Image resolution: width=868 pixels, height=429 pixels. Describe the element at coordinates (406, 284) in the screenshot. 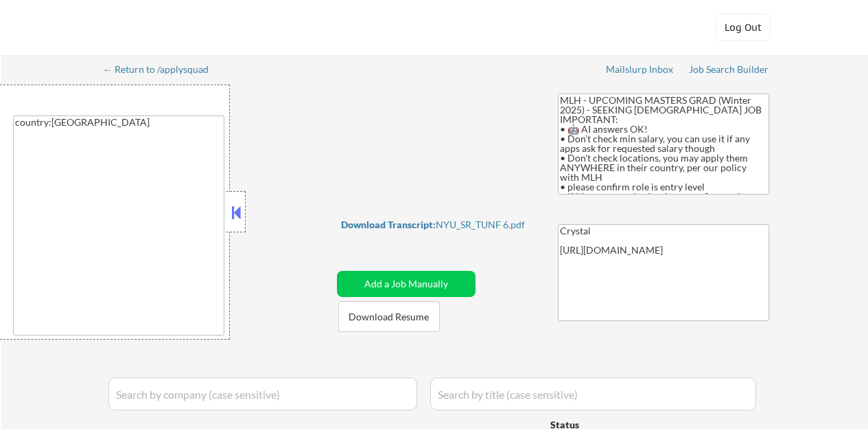

I see `button: Add a Job Manually` at that location.